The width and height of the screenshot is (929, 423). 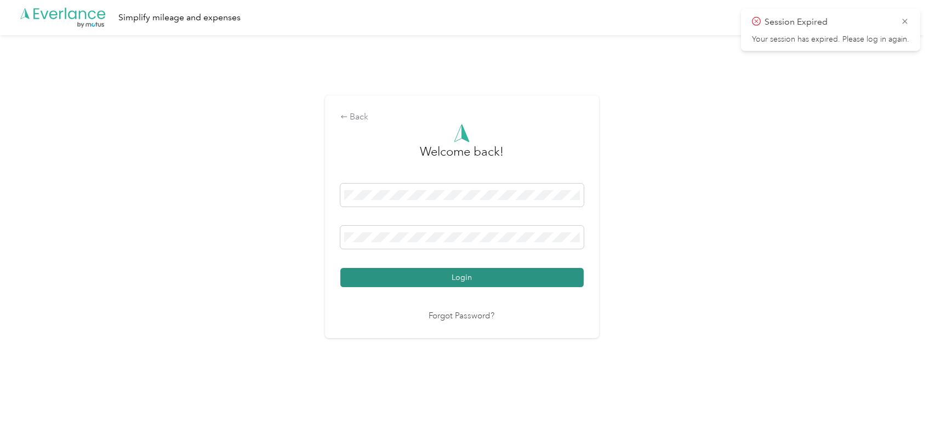 I want to click on div: Simplify mileage and expenses, so click(x=179, y=18).